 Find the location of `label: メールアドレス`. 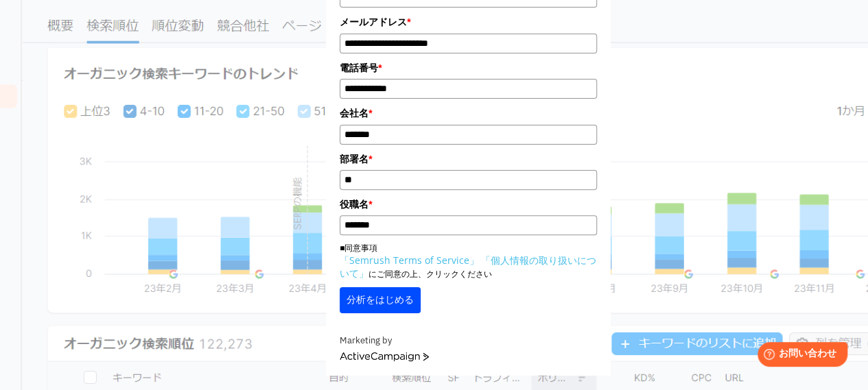

label: メールアドレス is located at coordinates (468, 22).